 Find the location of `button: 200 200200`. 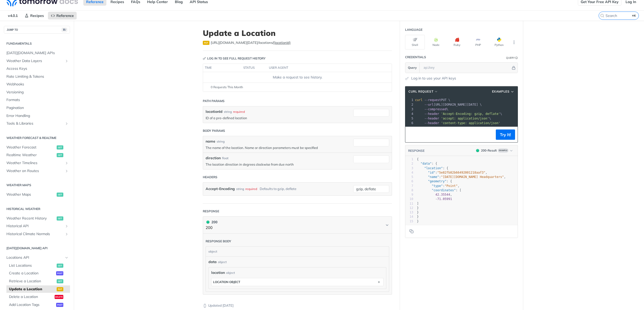

button: 200 200200 is located at coordinates (297, 225).